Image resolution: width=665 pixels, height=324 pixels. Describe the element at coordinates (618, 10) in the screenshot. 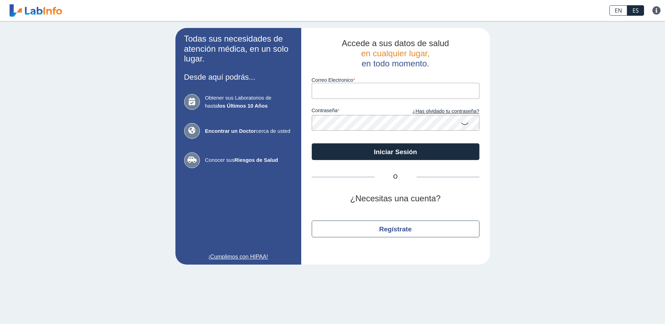

I see `a: EN` at that location.